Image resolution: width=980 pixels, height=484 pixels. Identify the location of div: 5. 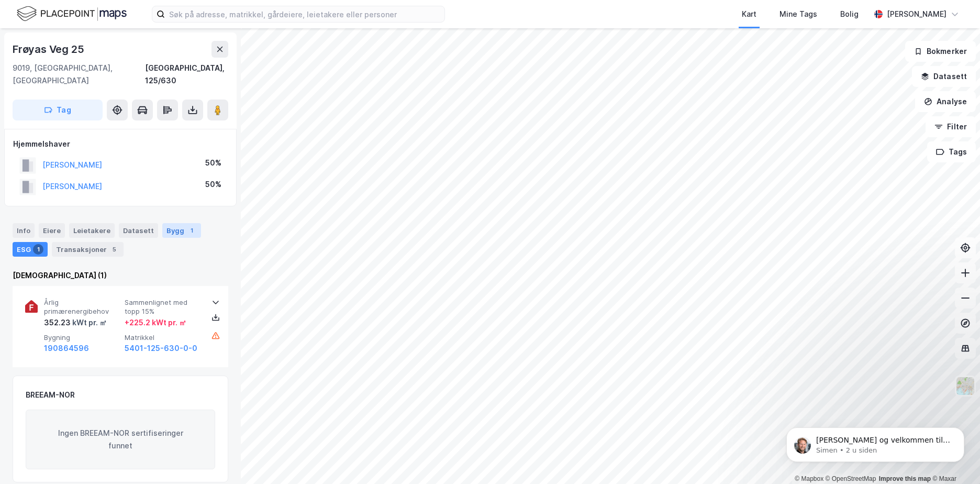
(115, 250).